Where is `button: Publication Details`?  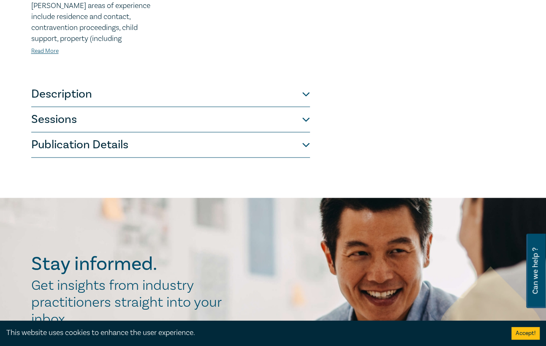 button: Publication Details is located at coordinates (171, 145).